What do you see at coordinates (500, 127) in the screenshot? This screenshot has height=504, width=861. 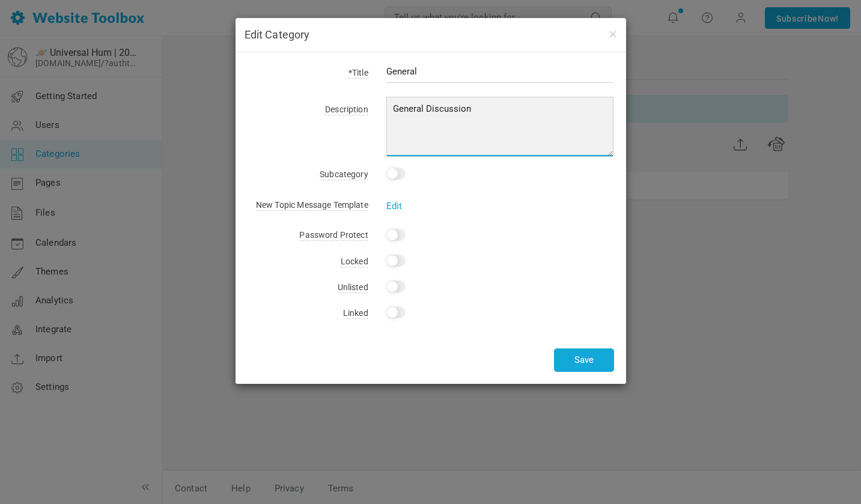 I see `textarea: General Discussion` at bounding box center [500, 127].